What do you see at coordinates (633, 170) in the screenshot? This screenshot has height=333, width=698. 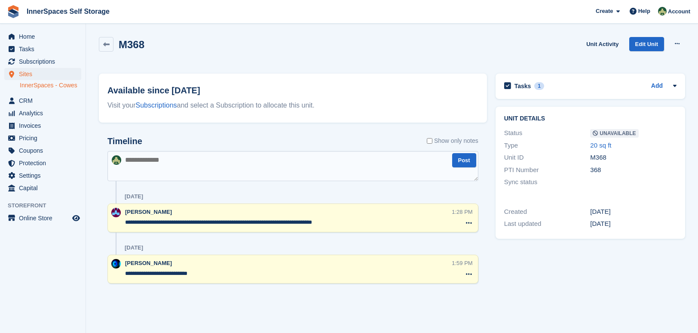 I see `div: 368` at bounding box center [633, 170].